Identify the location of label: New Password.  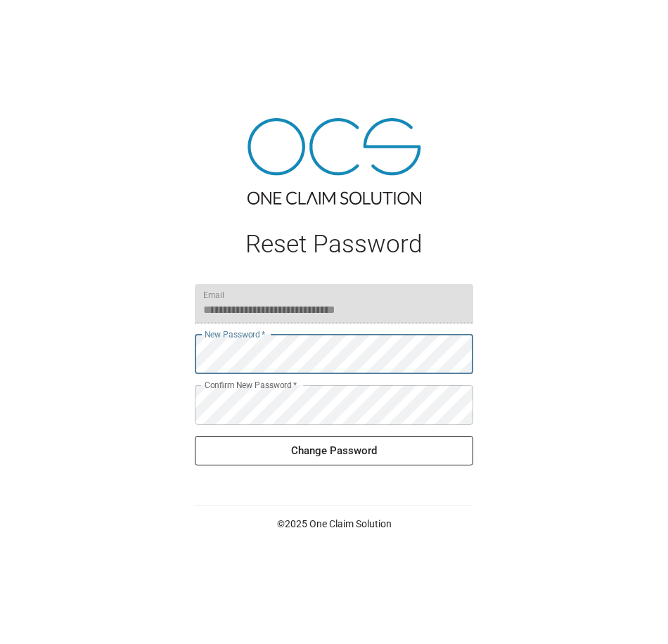
(235, 334).